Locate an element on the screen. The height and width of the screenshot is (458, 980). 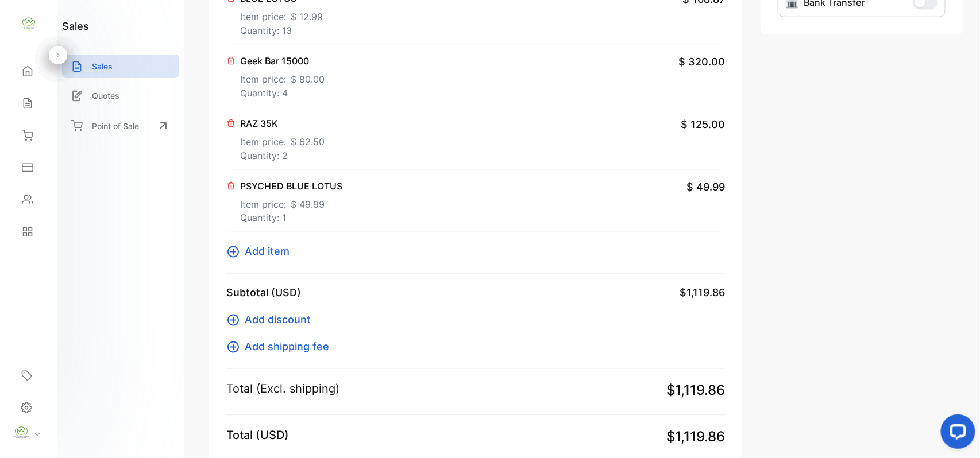
p: Quantity: 4 is located at coordinates (283, 94).